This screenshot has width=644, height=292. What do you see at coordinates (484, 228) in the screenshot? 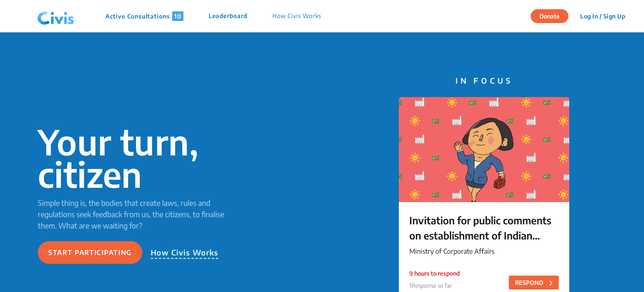
I see `p: Invitation for public comments on establishment of Indian Multi-Disciplinary Partnership (MDP) firms` at bounding box center [484, 228].